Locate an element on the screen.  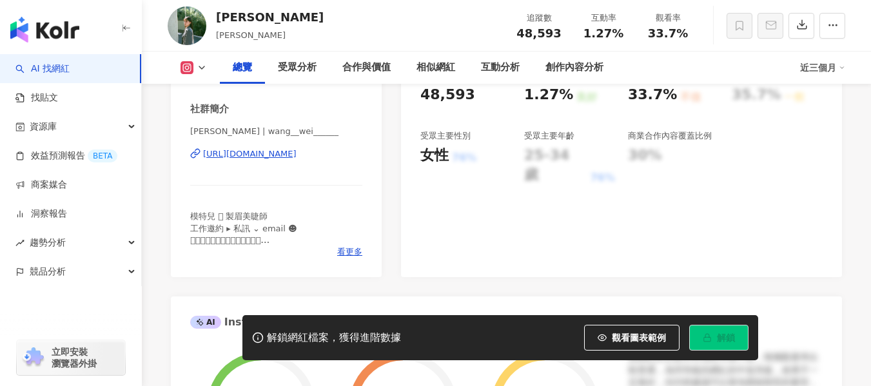
div: 商業合作內容覆蓋比例 is located at coordinates (669, 136).